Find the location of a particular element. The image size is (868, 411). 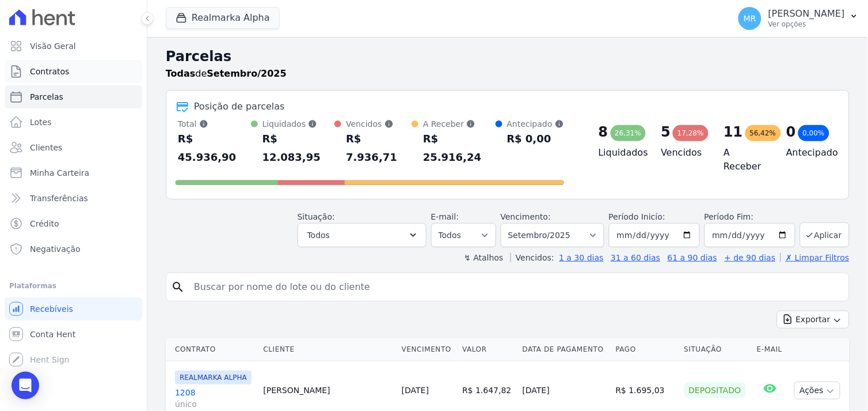

label: Vencidos: is located at coordinates (532, 258).